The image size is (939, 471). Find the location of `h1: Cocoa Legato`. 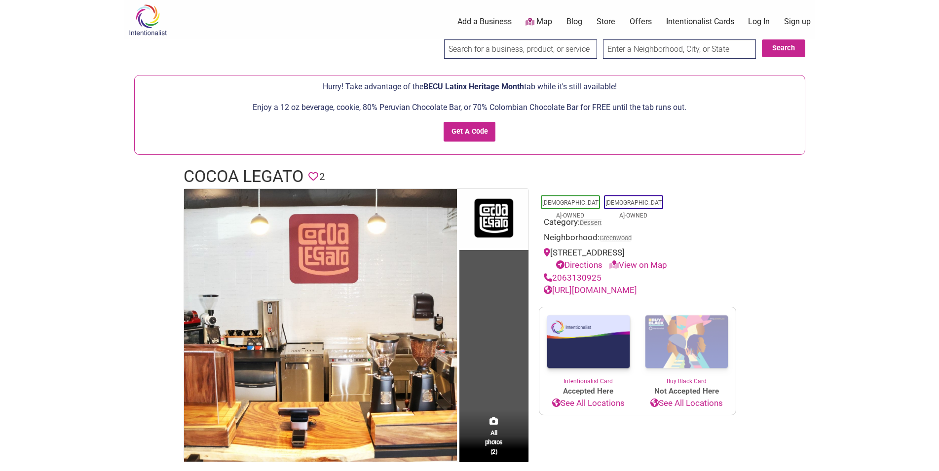

h1: Cocoa Legato is located at coordinates (243, 177).